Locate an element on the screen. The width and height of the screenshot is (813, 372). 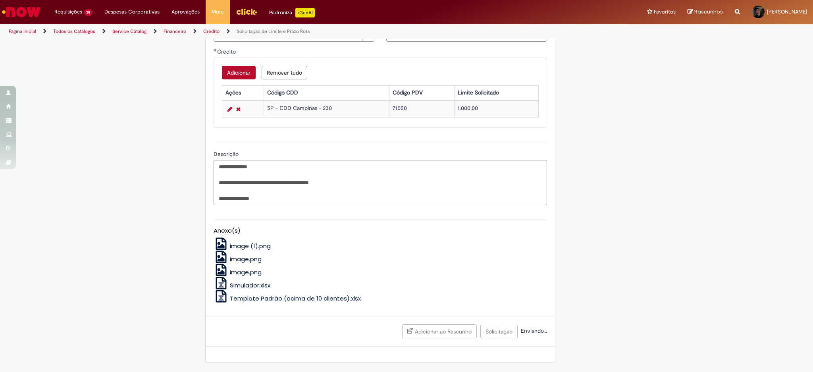
h5: Anexo(s) is located at coordinates (380, 231).